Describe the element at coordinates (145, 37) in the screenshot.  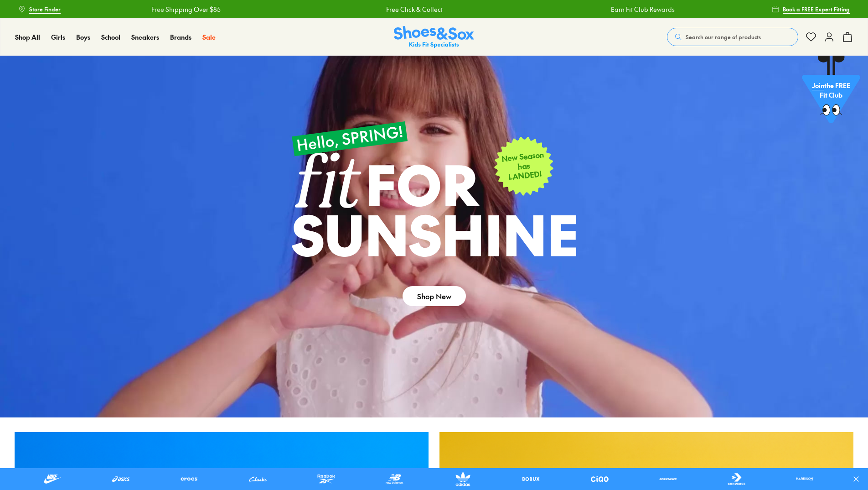
I see `a: Sneakers` at that location.